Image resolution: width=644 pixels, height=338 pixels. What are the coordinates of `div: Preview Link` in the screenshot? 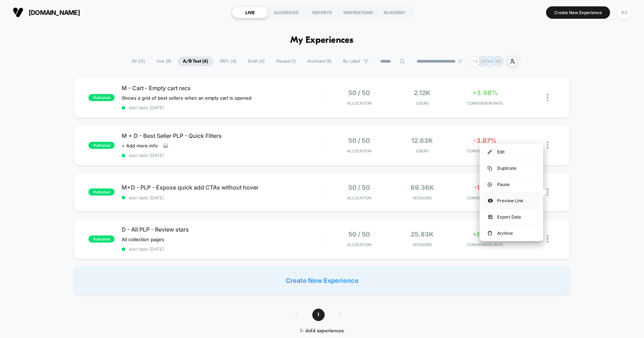 It's located at (512, 200).